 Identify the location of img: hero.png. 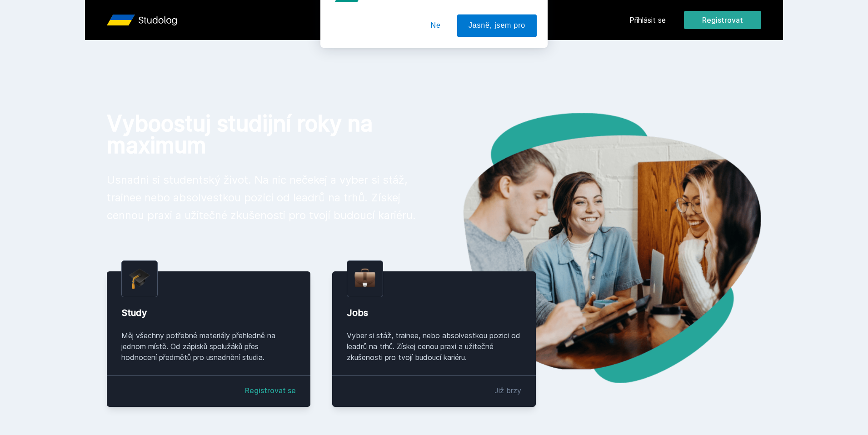
(598, 248).